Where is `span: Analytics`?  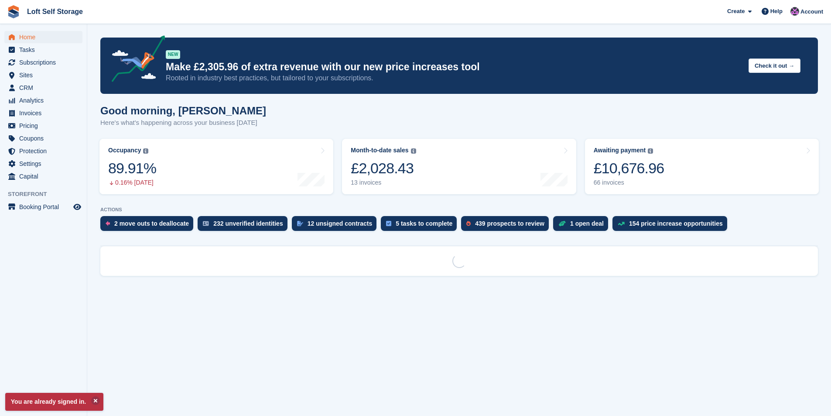 span: Analytics is located at coordinates (45, 100).